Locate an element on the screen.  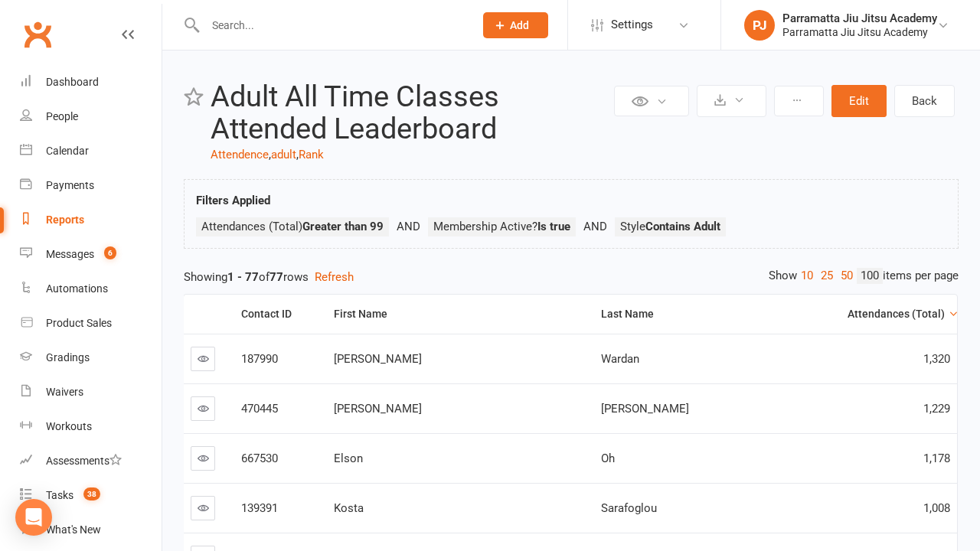
div: Show items per page is located at coordinates (864, 275).